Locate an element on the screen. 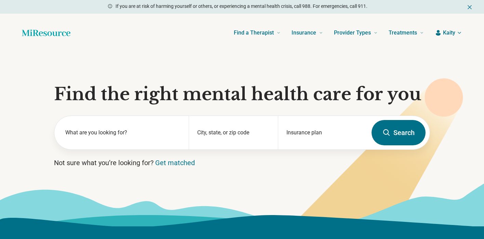 Image resolution: width=484 pixels, height=239 pixels. a: Find a Therapist is located at coordinates (257, 33).